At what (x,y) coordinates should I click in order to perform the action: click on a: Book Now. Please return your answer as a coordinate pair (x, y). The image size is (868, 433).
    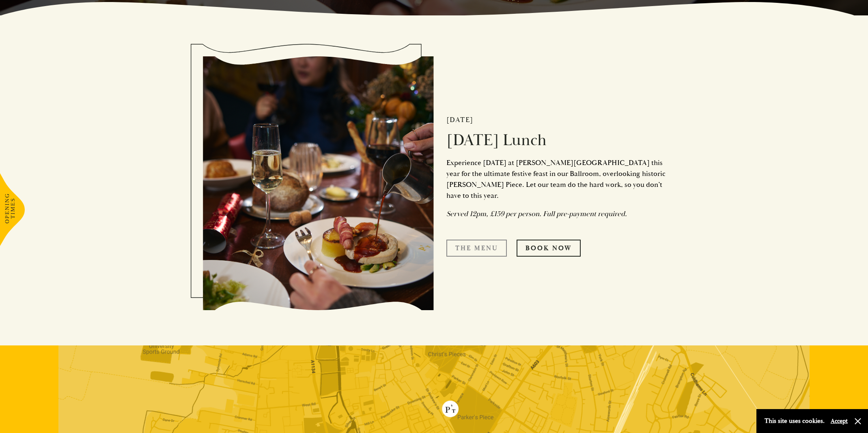
    Looking at the image, I should click on (548, 248).